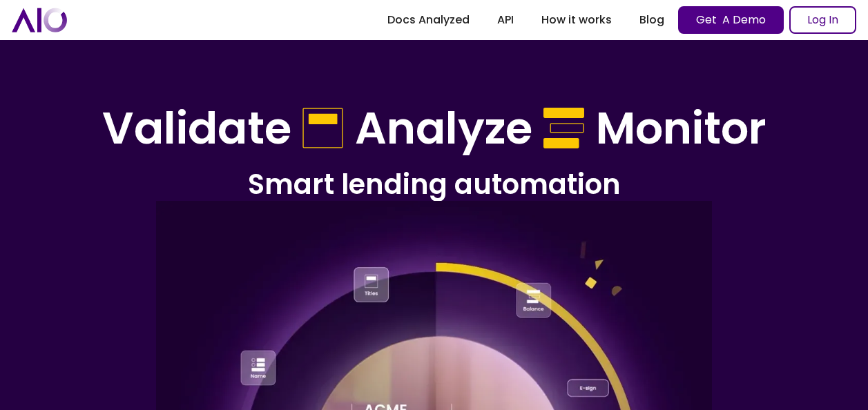 This screenshot has width=868, height=410. Describe the element at coordinates (681, 128) in the screenshot. I see `h1: Monitor` at that location.